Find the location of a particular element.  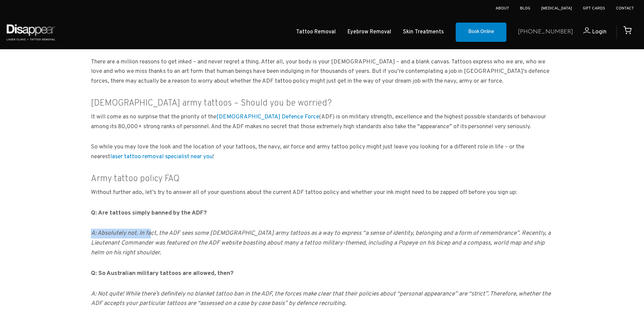

a: Book Online is located at coordinates (481, 33).